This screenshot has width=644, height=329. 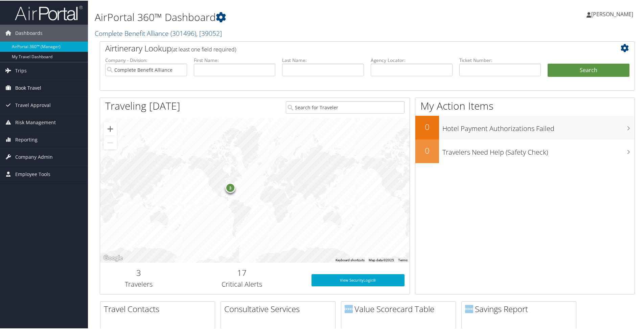 What do you see at coordinates (33, 174) in the screenshot?
I see `span: Employee Tools` at bounding box center [33, 174].